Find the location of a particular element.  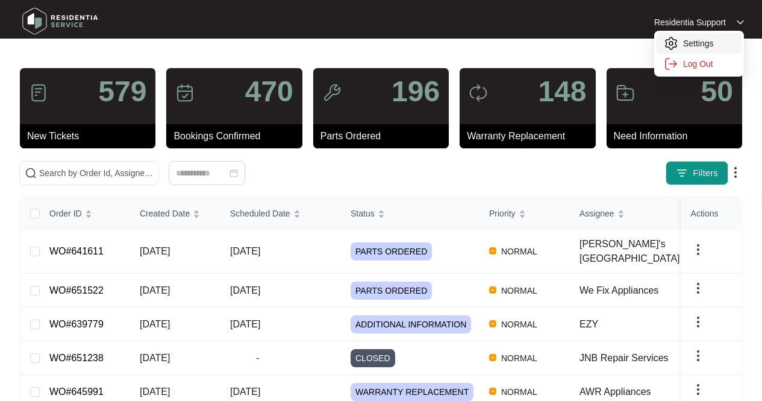

button: filter iconFilters is located at coordinates (697, 173).